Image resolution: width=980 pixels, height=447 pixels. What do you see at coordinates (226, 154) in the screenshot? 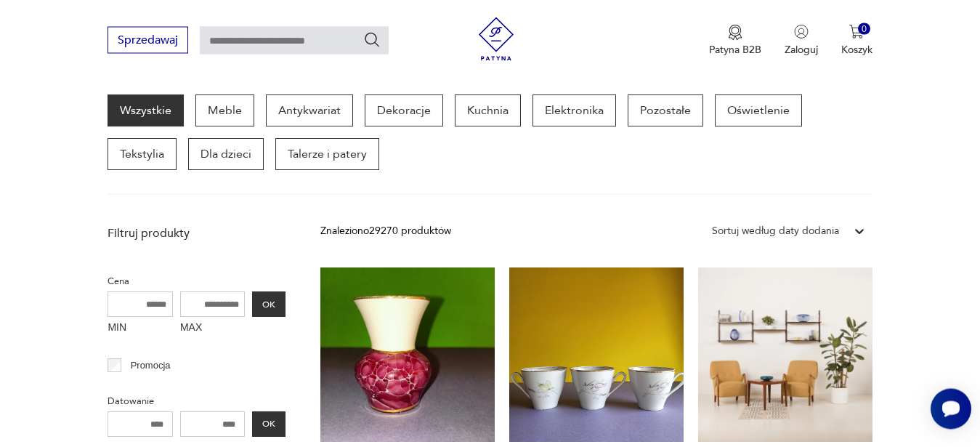
I see `a: Dla dzieci` at bounding box center [226, 154].